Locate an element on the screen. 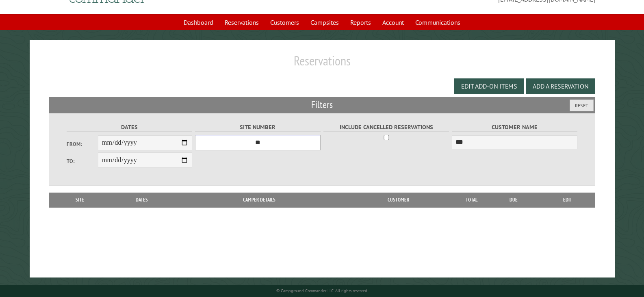  a: Account is located at coordinates (393, 22).